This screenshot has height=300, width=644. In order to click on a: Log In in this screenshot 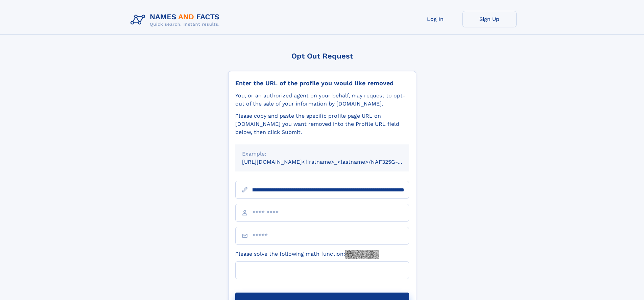, I will do `click(435, 19)`.